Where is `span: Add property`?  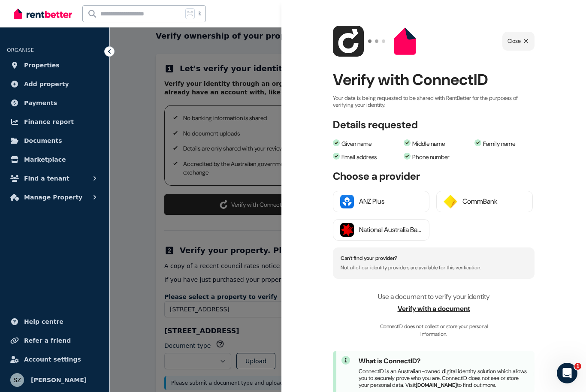 span: Add property is located at coordinates (46, 84).